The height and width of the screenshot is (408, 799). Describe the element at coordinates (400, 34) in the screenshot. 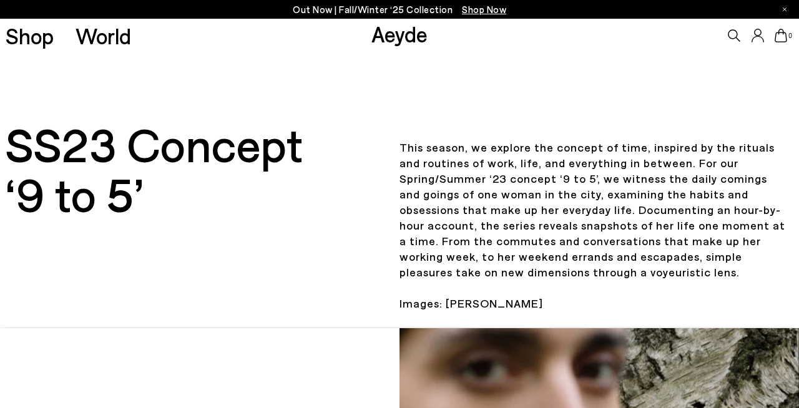

I see `a: Aeyde` at that location.